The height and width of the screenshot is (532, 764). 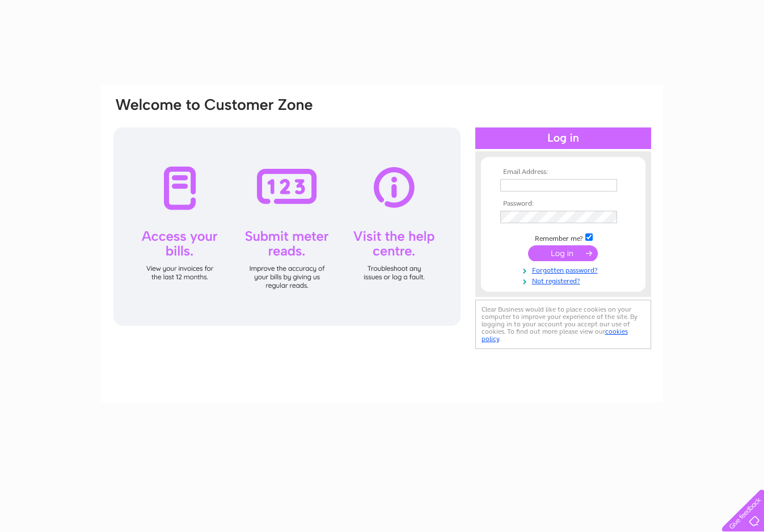 I want to click on td: Remember me?, so click(x=563, y=238).